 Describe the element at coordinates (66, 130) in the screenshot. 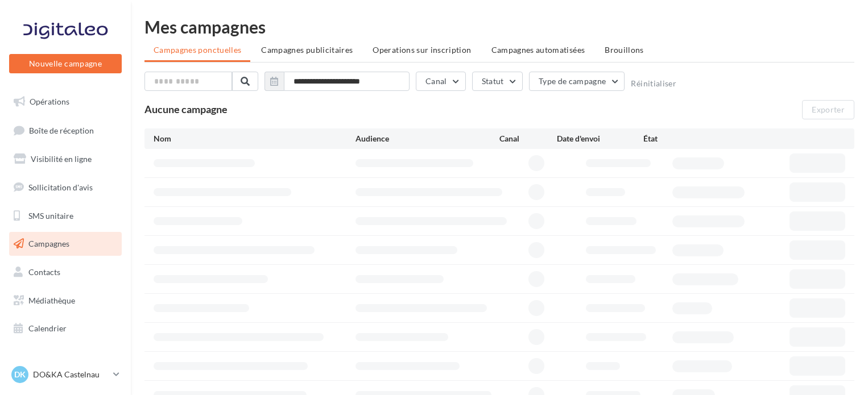

I see `a: Boîte de réception` at that location.